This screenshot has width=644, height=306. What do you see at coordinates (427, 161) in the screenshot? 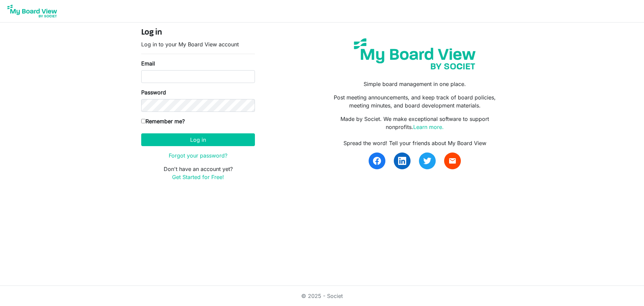
I see `img: twitter.svg` at bounding box center [427, 161].